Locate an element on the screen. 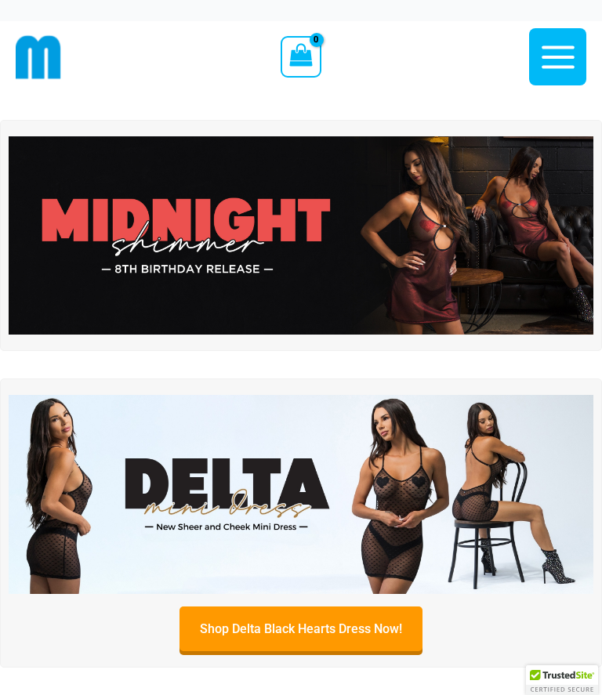 This screenshot has height=695, width=602. img: cropped mm emblem is located at coordinates (38, 57).